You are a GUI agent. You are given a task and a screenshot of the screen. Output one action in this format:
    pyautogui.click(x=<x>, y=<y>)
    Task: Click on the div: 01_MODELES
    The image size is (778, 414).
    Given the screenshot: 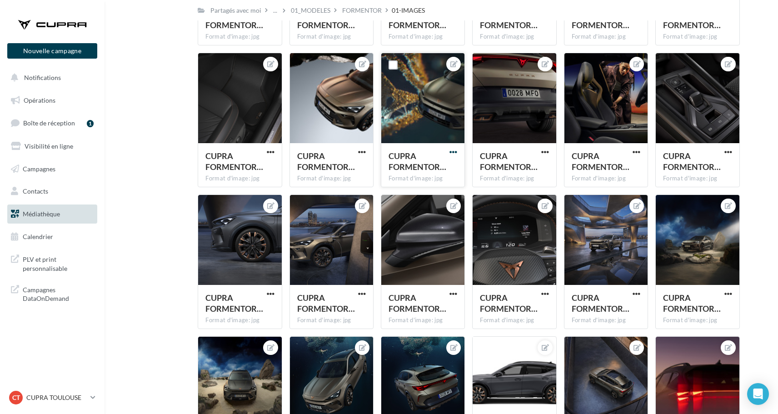 What is the action you would take?
    pyautogui.click(x=310, y=10)
    